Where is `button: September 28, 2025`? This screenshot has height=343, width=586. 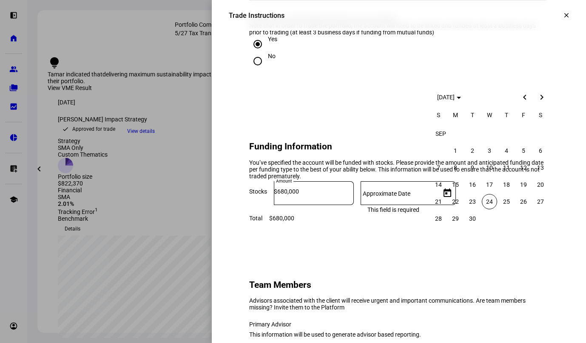
button: September 28, 2025 is located at coordinates (438, 219).